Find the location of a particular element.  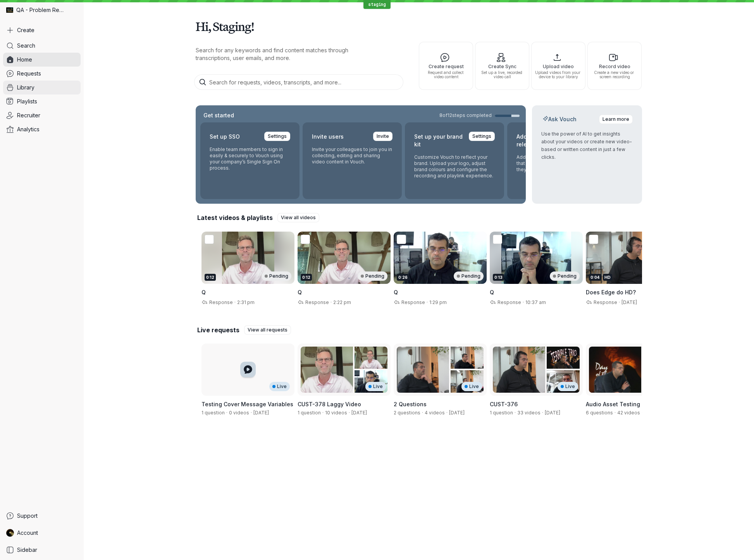

p: Search for any keywords and find content matches through transcriptions, user emails, and more. is located at coordinates (289, 55).